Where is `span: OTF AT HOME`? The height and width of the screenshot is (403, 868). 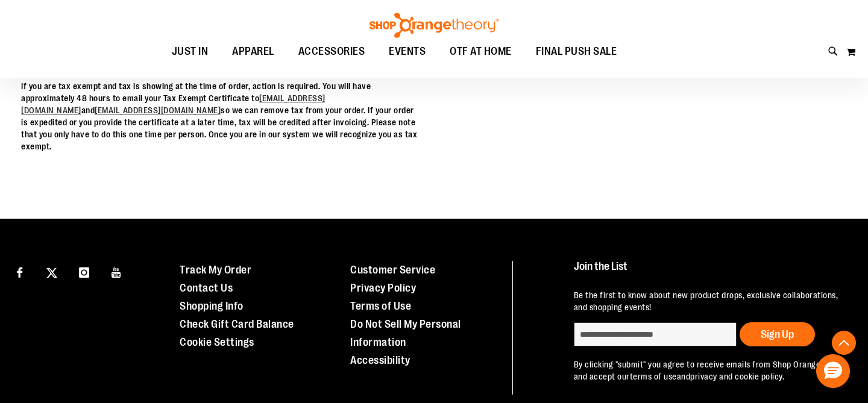 span: OTF AT HOME is located at coordinates (480, 51).